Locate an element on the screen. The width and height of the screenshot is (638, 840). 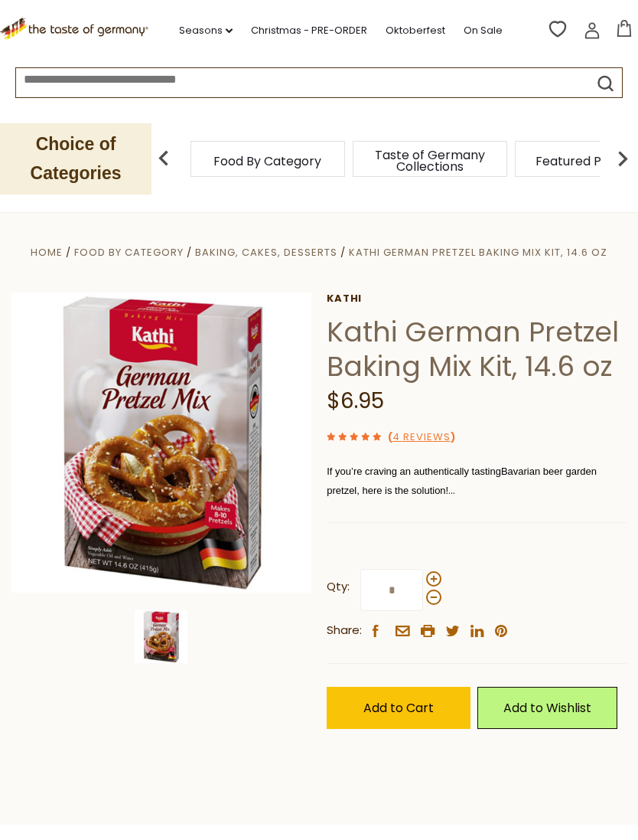
a: Seasons is located at coordinates (206, 31).